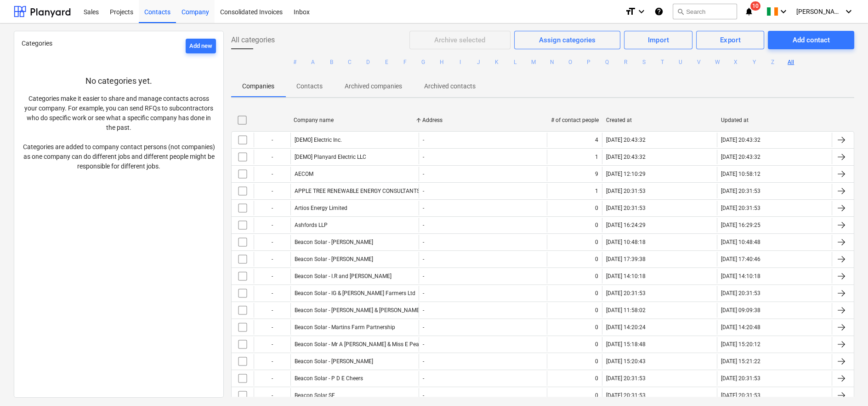 The width and height of the screenshot is (868, 406). What do you see at coordinates (368, 62) in the screenshot?
I see `button: D` at bounding box center [368, 62].